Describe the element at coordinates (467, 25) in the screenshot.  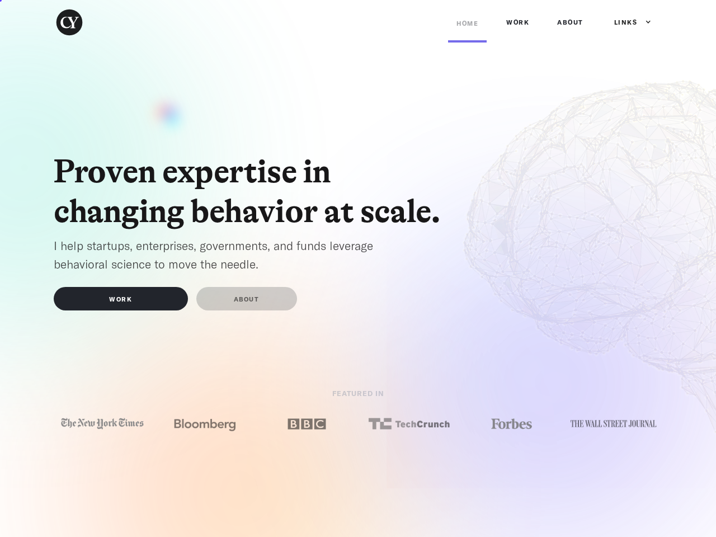
I see `a: Home` at that location.